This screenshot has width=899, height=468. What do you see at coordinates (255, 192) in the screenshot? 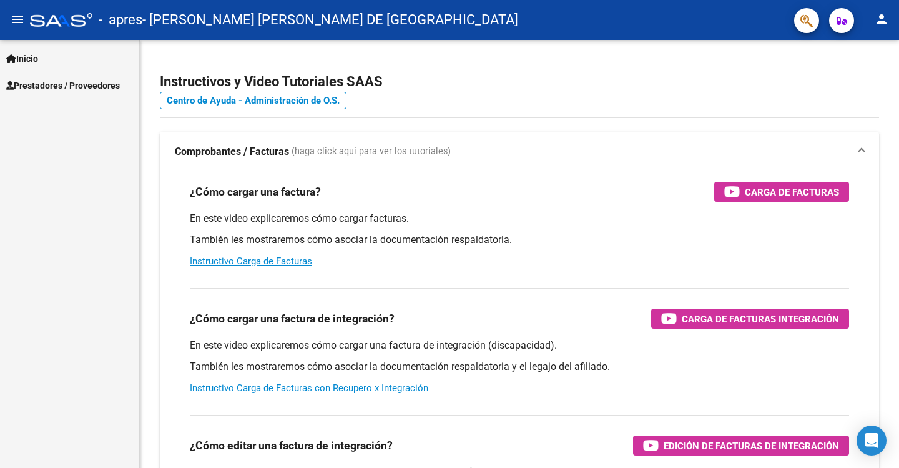
I see `h3: ¿Cómo cargar una factura?` at bounding box center [255, 192].